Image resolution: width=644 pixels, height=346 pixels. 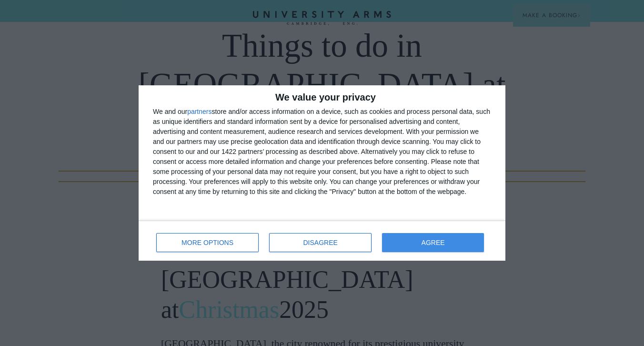 I want to click on div: We and our store and/or access information on a device, such as cookies and process personal data..., so click(x=322, y=151).